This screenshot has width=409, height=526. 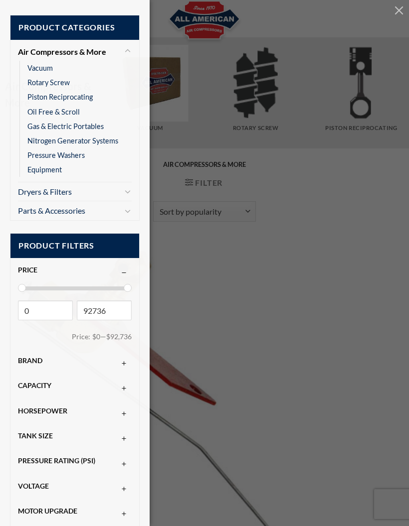 I want to click on a: Dryers & Filters, so click(x=69, y=192).